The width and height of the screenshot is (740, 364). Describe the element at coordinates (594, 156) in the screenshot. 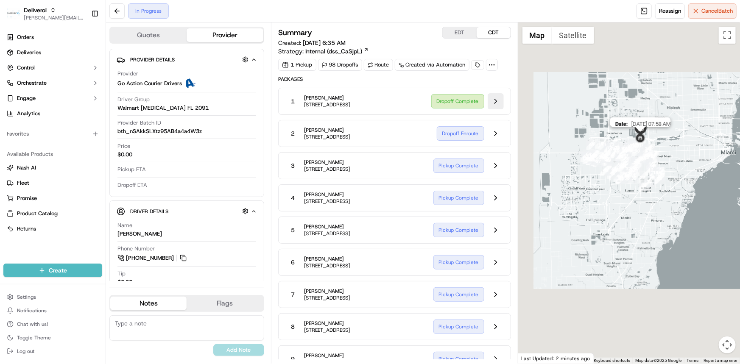

I see `div: 68` at that location.